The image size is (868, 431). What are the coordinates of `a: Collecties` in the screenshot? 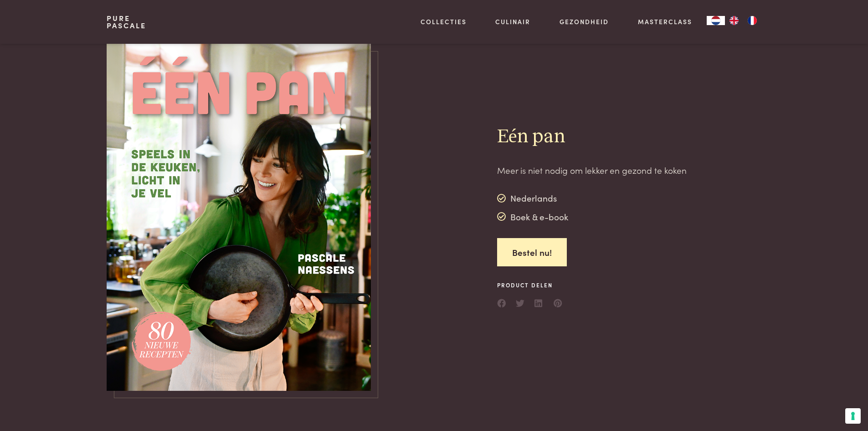 It's located at (443, 22).